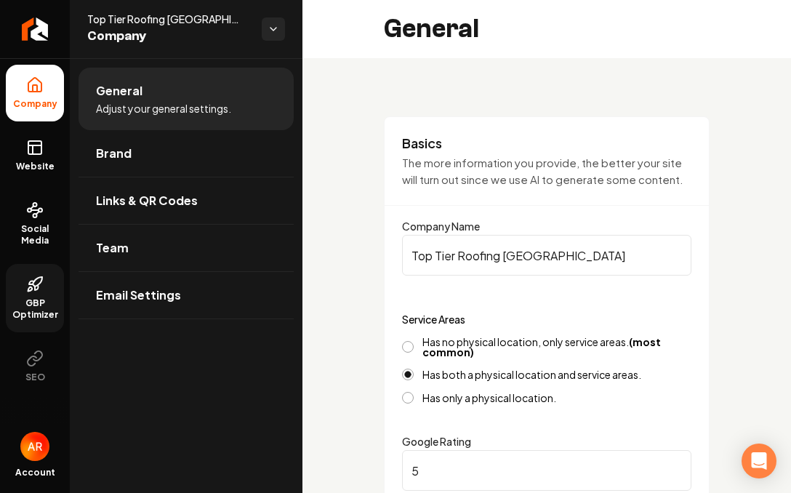 Image resolution: width=791 pixels, height=493 pixels. I want to click on a: Social Media, so click(35, 224).